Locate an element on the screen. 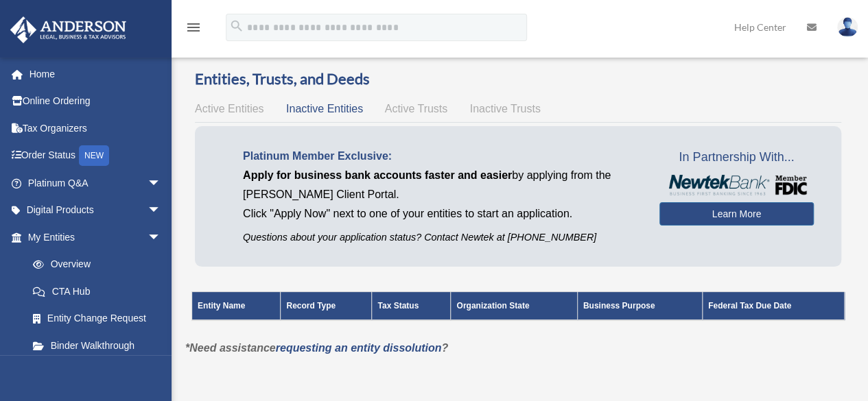  span: Active Trusts is located at coordinates (417, 108).